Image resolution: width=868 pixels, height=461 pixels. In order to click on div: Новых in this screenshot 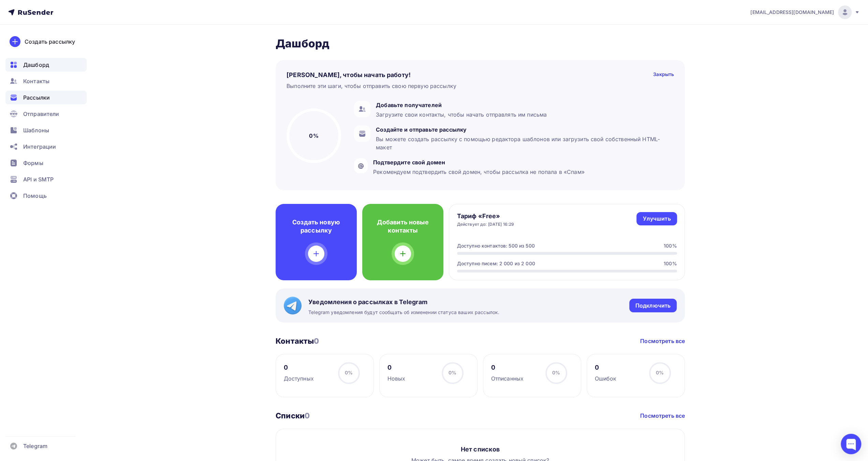, I will do `click(396, 378)`.